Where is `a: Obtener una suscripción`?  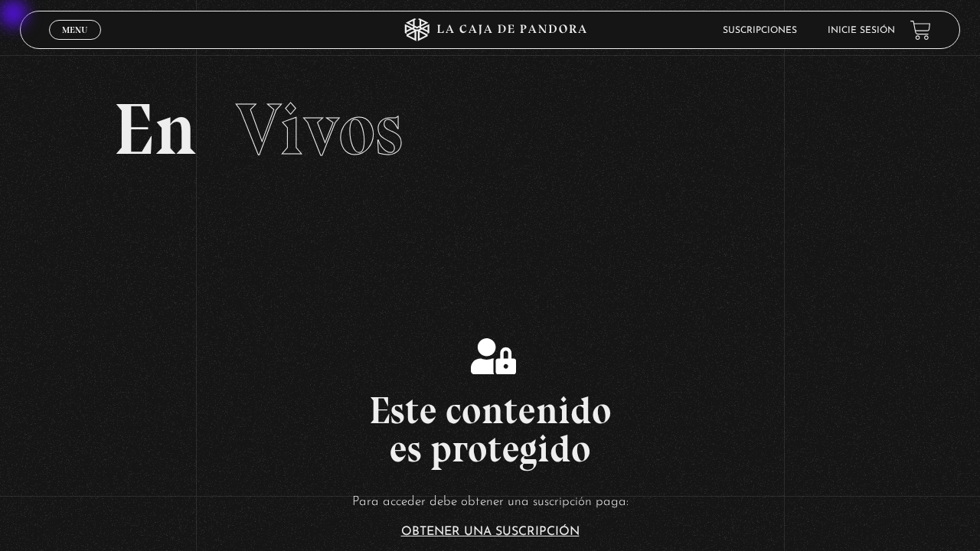 a: Obtener una suscripción is located at coordinates (490, 532).